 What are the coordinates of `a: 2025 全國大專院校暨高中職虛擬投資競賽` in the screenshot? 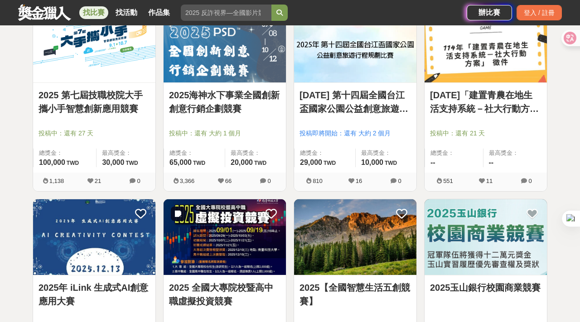 It's located at (225, 295).